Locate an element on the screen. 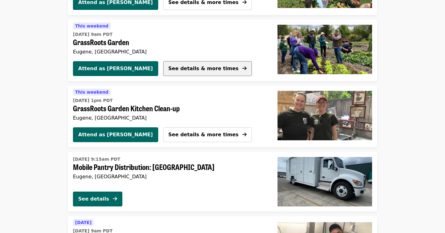  a: GrassRoots Garden is located at coordinates (325, 50).